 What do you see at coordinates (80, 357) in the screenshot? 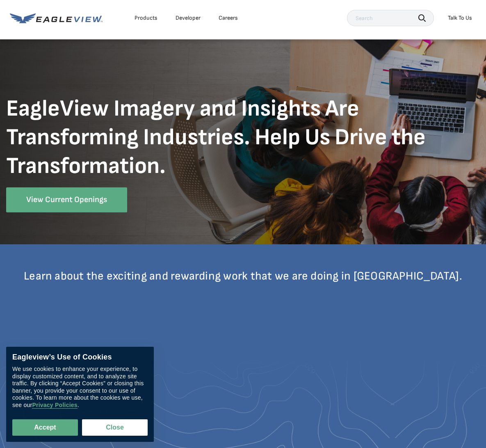
I see `div: Eagleview’s Use of Cookies` at bounding box center [80, 357].